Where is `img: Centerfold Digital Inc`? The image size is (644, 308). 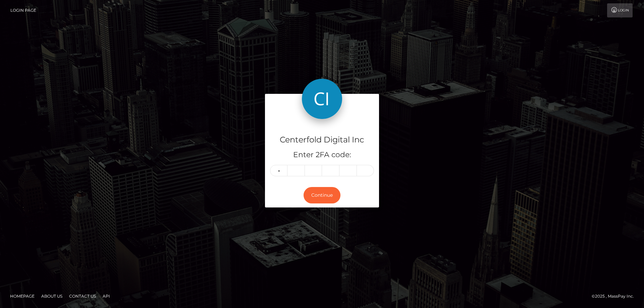 img: Centerfold Digital Inc is located at coordinates (322, 99).